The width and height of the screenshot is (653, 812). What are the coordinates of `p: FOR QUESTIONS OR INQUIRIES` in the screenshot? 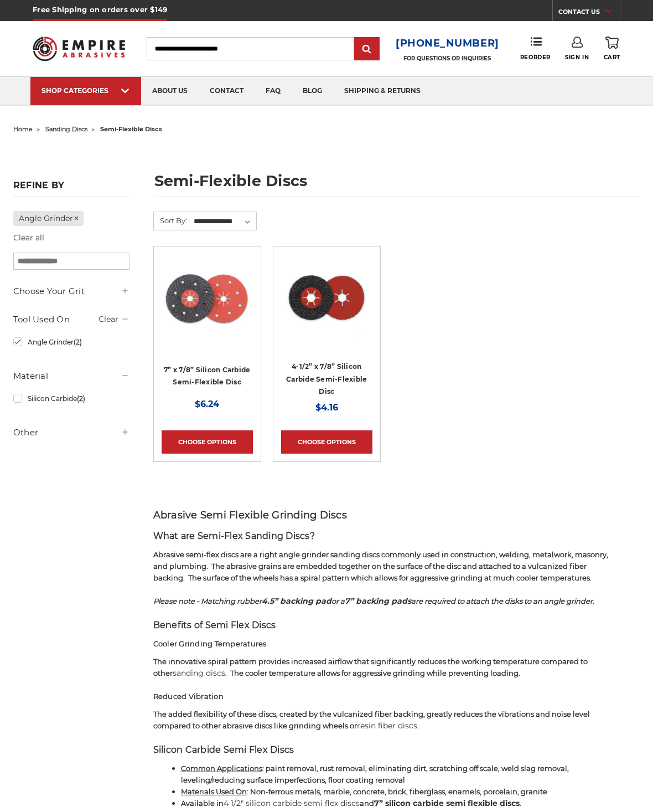 It's located at (447, 58).